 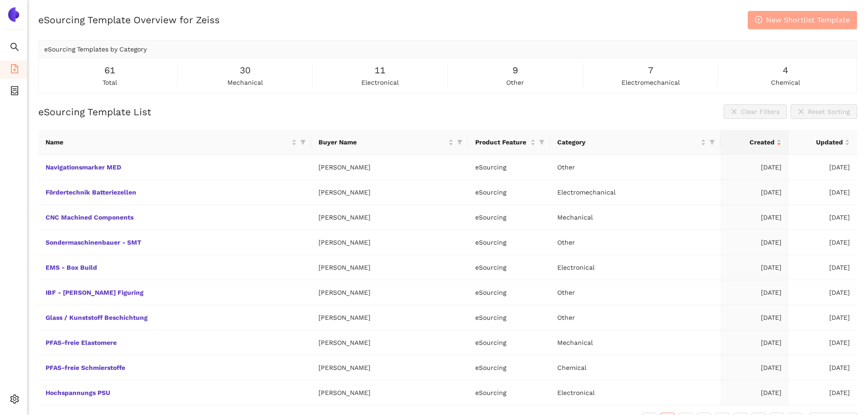 What do you see at coordinates (515, 83) in the screenshot?
I see `span: other` at bounding box center [515, 83].